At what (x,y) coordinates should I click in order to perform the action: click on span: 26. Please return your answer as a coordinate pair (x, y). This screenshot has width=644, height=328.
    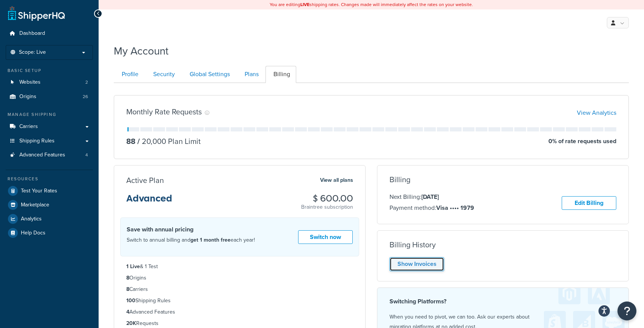
    Looking at the image, I should click on (85, 97).